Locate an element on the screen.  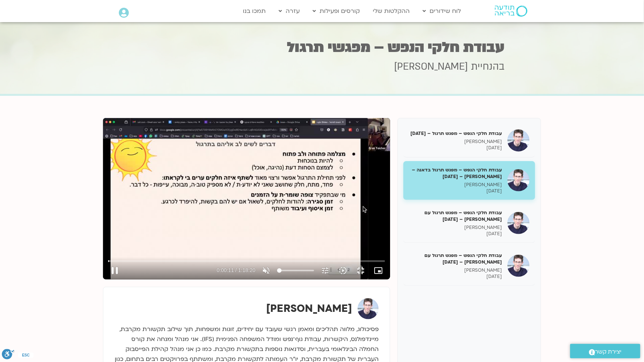
a: קורסים ופעילות is located at coordinates (336, 11).